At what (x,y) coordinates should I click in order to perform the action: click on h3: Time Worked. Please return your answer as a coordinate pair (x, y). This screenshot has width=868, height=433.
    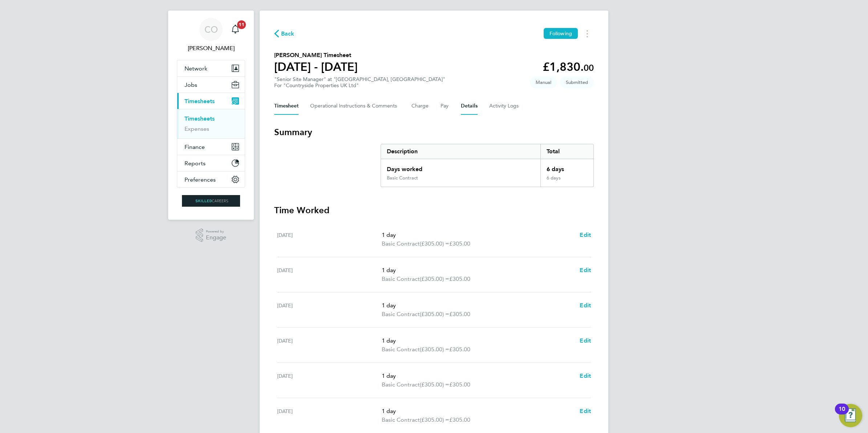
    Looking at the image, I should click on (434, 210).